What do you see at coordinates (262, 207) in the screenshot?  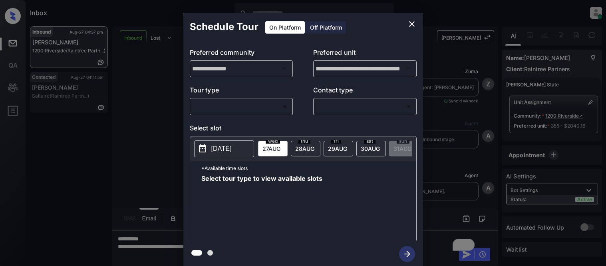 I see `span: Select tour type to view available slots` at bounding box center [262, 207].